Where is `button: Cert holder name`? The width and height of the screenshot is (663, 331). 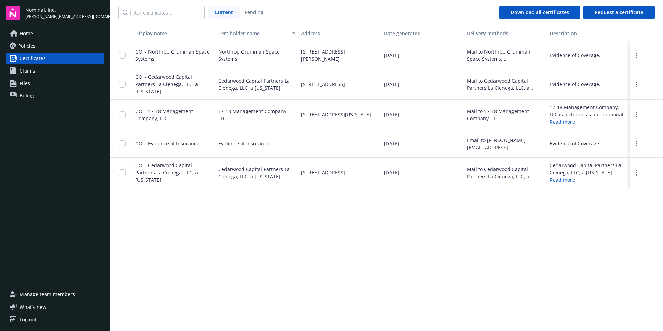
button: Cert holder name is located at coordinates (257, 33).